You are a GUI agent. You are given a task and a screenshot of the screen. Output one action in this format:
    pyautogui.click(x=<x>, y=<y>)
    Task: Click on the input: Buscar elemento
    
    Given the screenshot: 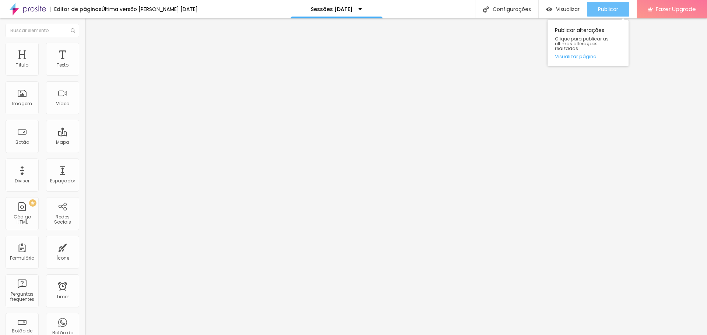 What is the action you would take?
    pyautogui.click(x=42, y=31)
    